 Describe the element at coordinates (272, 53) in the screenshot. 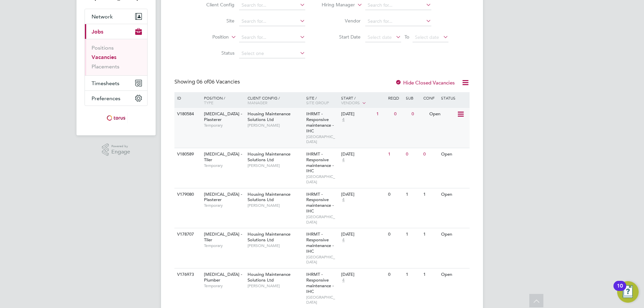

I see `input: Select one` at that location.